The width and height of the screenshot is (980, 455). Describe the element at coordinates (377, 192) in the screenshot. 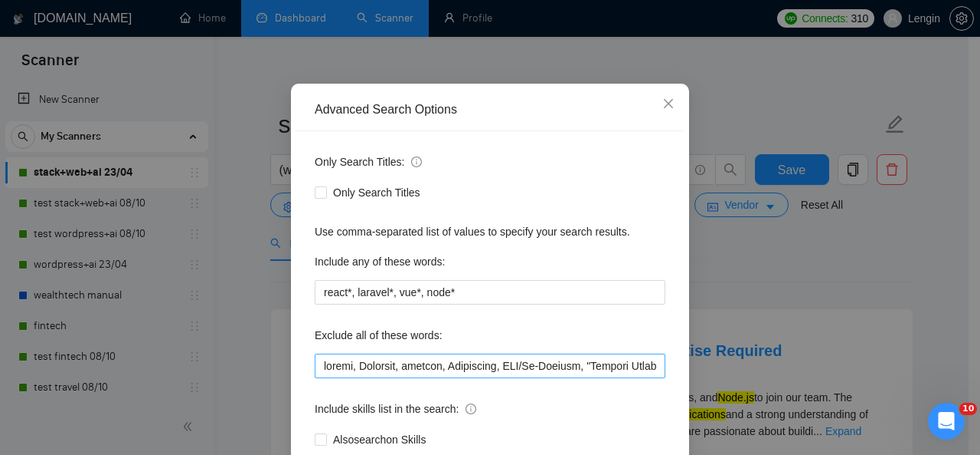

I see `span: Only Search Titles` at that location.